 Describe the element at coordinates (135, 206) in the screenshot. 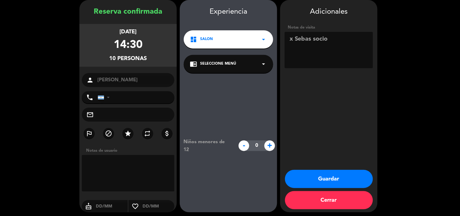

I see `i: favorite_border` at that location.